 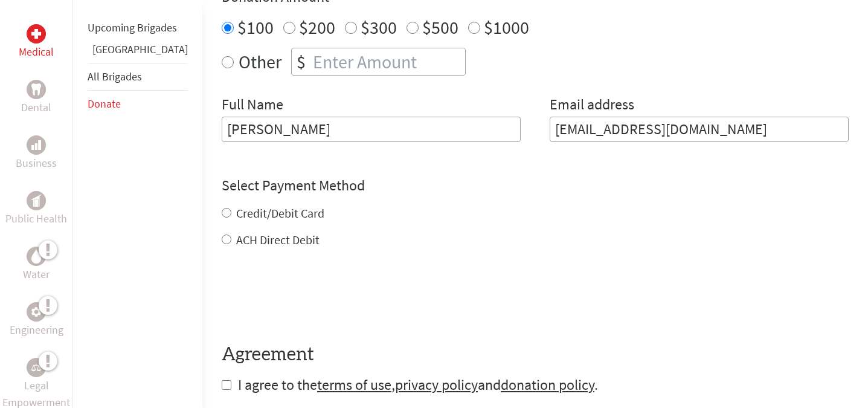 I want to click on h4: Select Payment Method, so click(x=535, y=185).